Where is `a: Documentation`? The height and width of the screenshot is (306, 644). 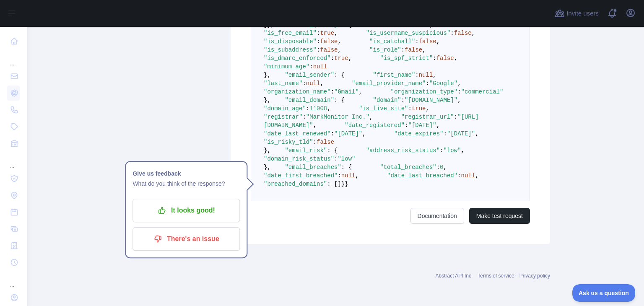 a: Documentation is located at coordinates (437, 216).